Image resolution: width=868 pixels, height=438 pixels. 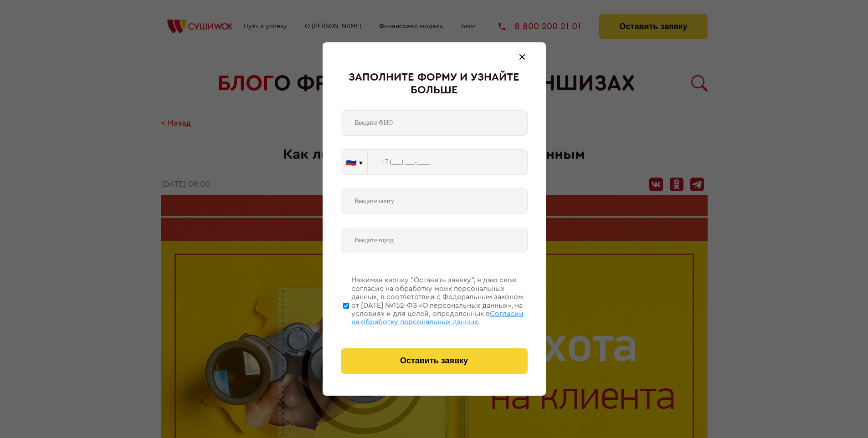 What do you see at coordinates (439, 300) in the screenshot?
I see `div: Нажимая кнопку “Оставить заявку”, я даю свое согласие на обработку моих персональных данных, в со...` at bounding box center [439, 300].